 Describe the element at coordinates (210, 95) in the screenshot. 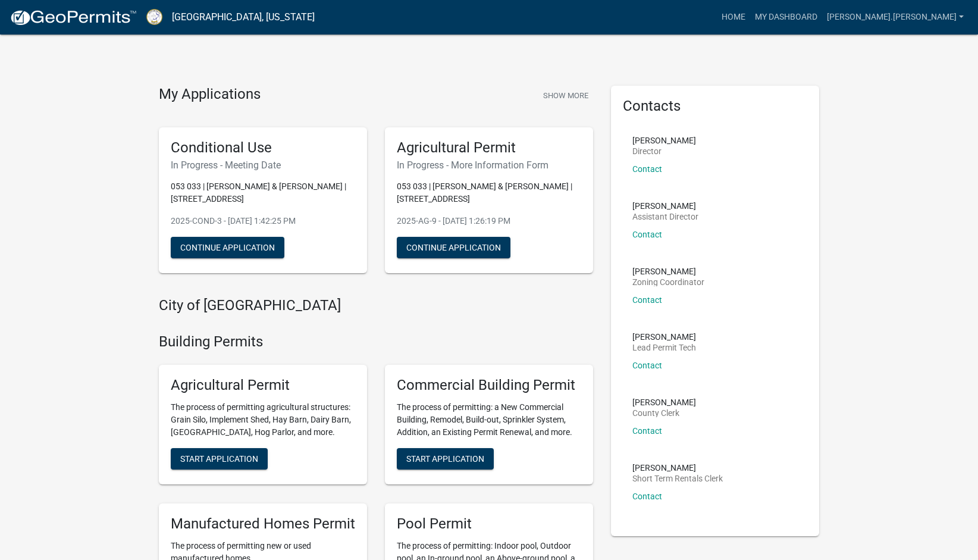

I see `h4: My Applications` at that location.